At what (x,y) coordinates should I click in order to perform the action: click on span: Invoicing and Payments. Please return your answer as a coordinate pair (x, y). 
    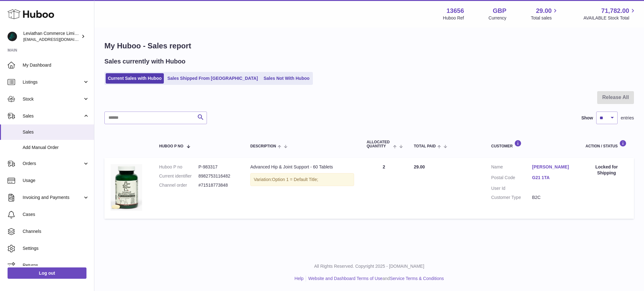
    Looking at the image, I should click on (53, 198).